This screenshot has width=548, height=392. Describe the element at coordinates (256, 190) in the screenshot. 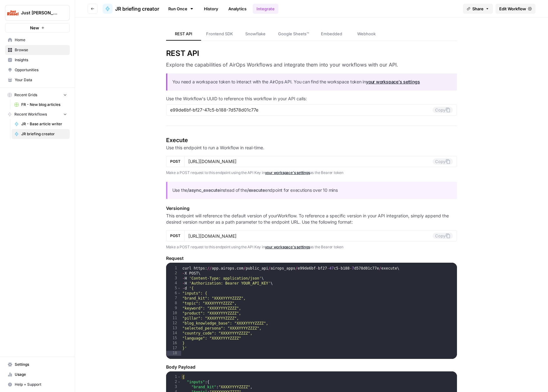

I see `strong: /execute` at that location.